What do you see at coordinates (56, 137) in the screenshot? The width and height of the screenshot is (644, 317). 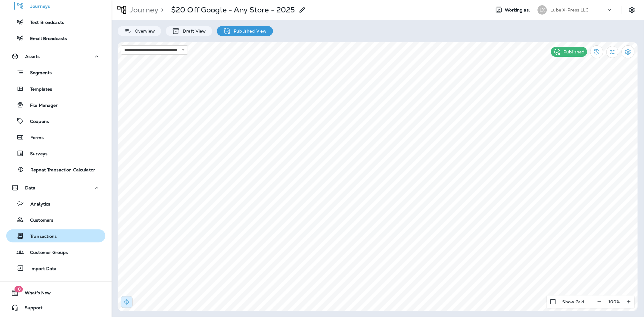 I see `button: Forms` at bounding box center [56, 137].